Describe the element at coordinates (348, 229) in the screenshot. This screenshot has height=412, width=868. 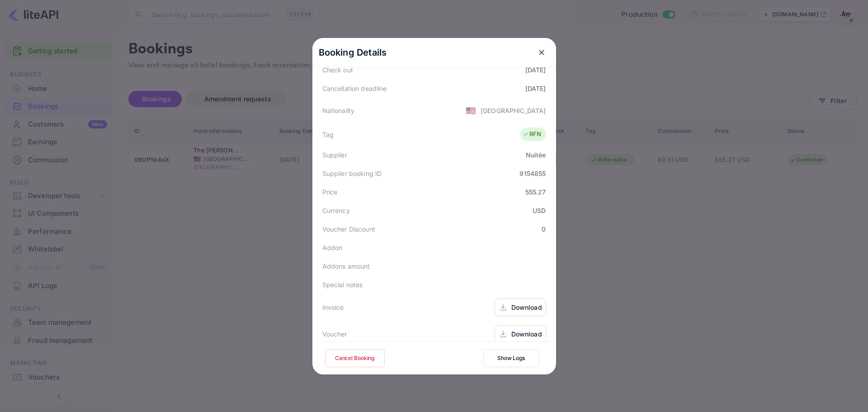
I see `div: Voucher Discount` at that location.